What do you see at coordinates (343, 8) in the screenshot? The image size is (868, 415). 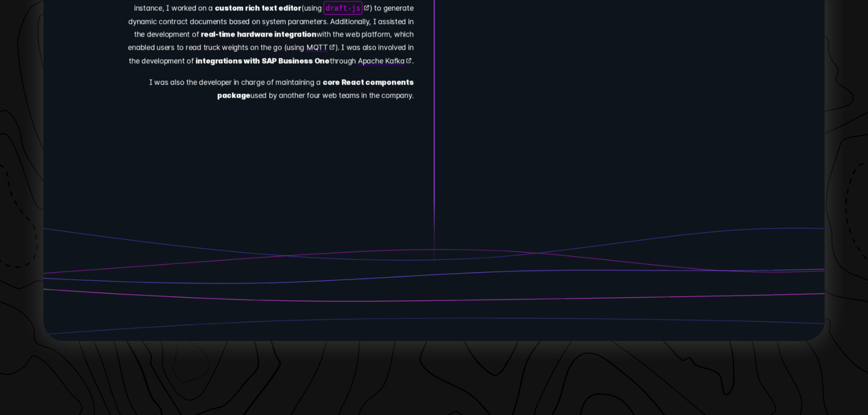 I see `code: draft-js` at bounding box center [343, 8].